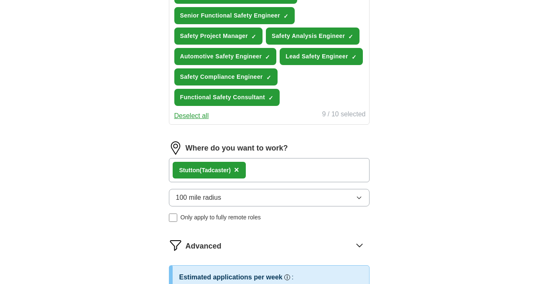 The image size is (538, 284). Describe the element at coordinates (227, 97) in the screenshot. I see `button: Functional Safety Consultant✓` at that location.